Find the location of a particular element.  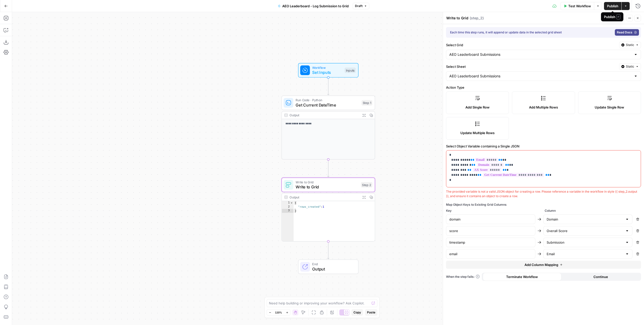

span: When the step fails: is located at coordinates (463, 277).